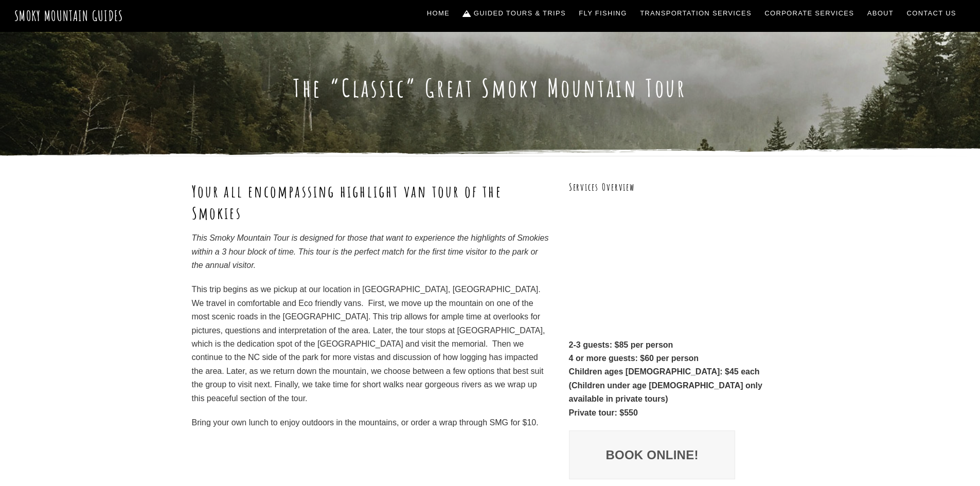 The image size is (980, 486). What do you see at coordinates (634, 358) in the screenshot?
I see `strong: 4 or more guests: $60 per person` at bounding box center [634, 358].